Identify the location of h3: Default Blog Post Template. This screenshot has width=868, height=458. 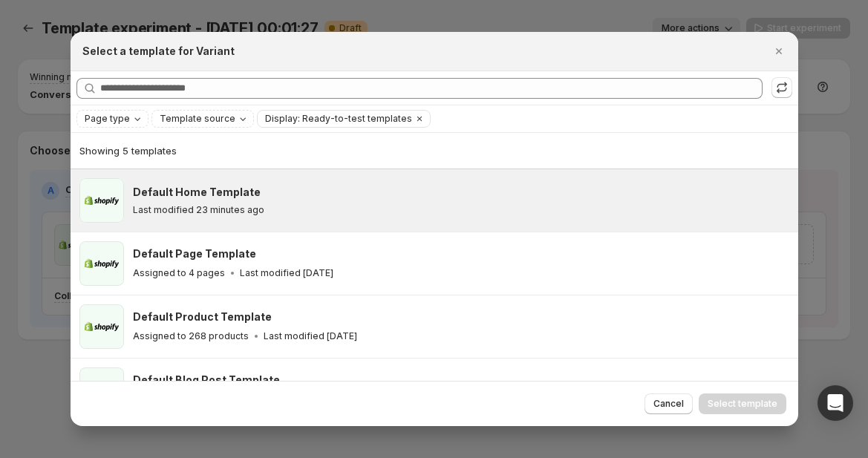
(207, 381).